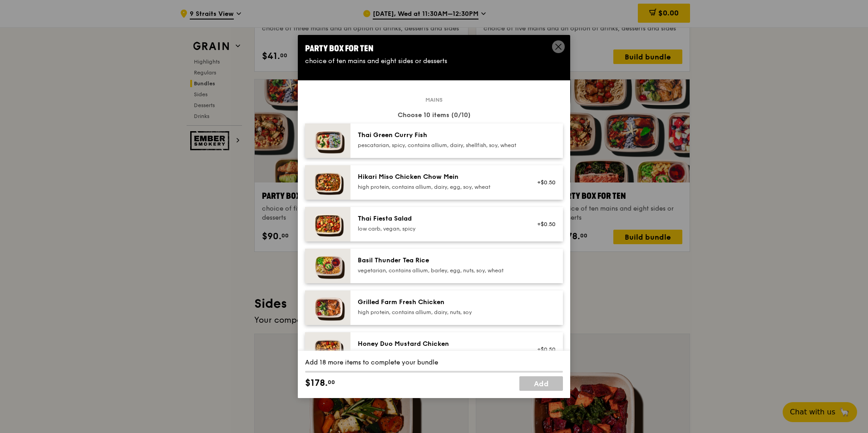  What do you see at coordinates (439, 145) in the screenshot?
I see `div: pescatarian, spicy, contains allium, dairy, shellfish, soy, wheat` at bounding box center [439, 145].